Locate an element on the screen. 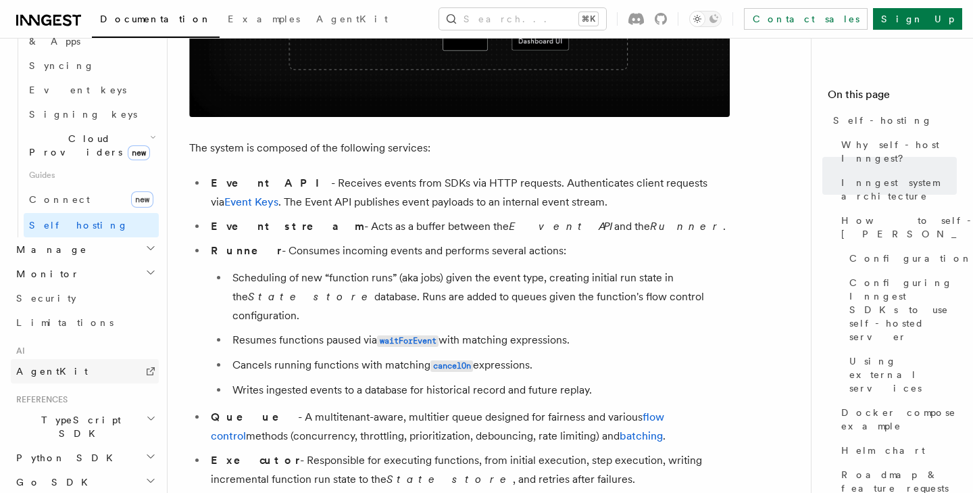 Image resolution: width=973 pixels, height=493 pixels. a: Syncing is located at coordinates (91, 66).